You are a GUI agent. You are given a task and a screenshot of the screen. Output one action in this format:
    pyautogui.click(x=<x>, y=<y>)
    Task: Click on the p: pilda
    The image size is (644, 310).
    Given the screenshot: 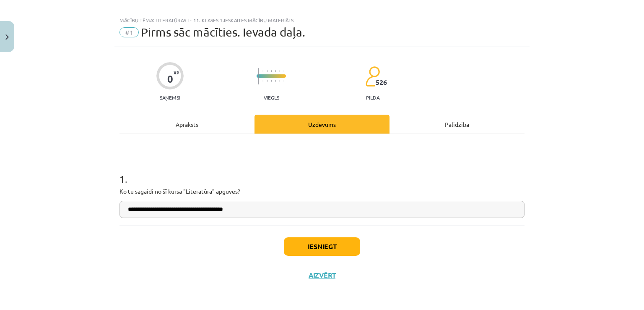 What is the action you would take?
    pyautogui.click(x=373, y=97)
    